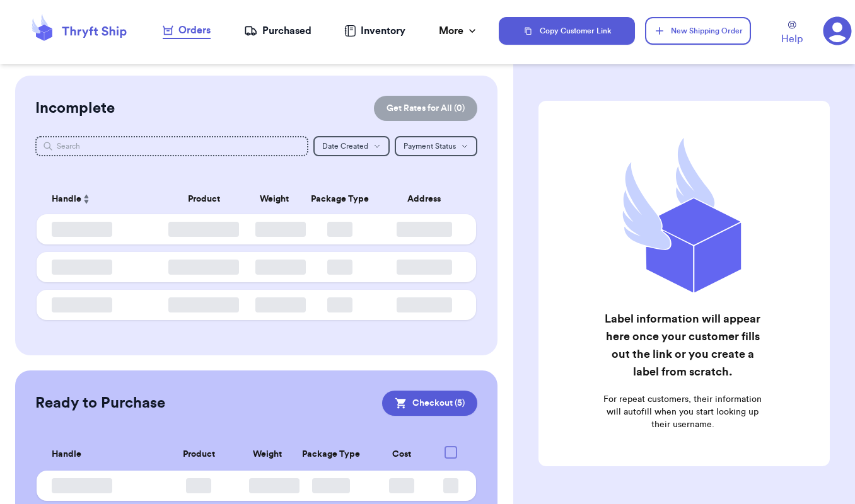  What do you see at coordinates (278, 31) in the screenshot?
I see `a: Purchased` at bounding box center [278, 31].